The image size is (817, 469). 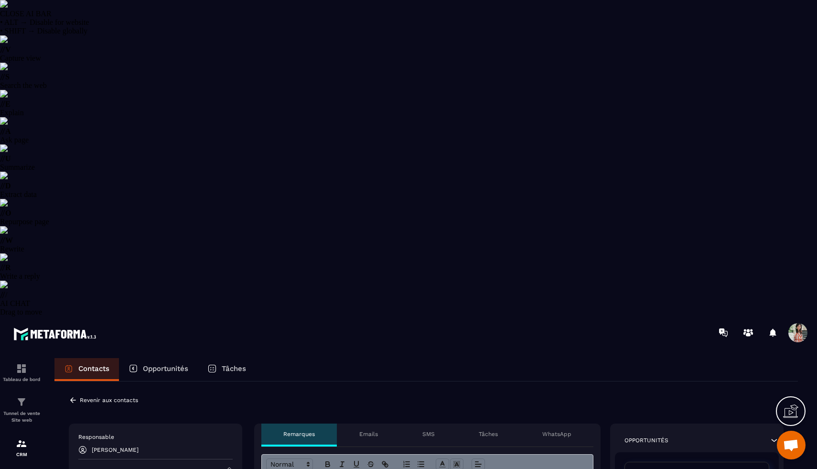 I want to click on a: formationformationTableau de bord, so click(x=22, y=372).